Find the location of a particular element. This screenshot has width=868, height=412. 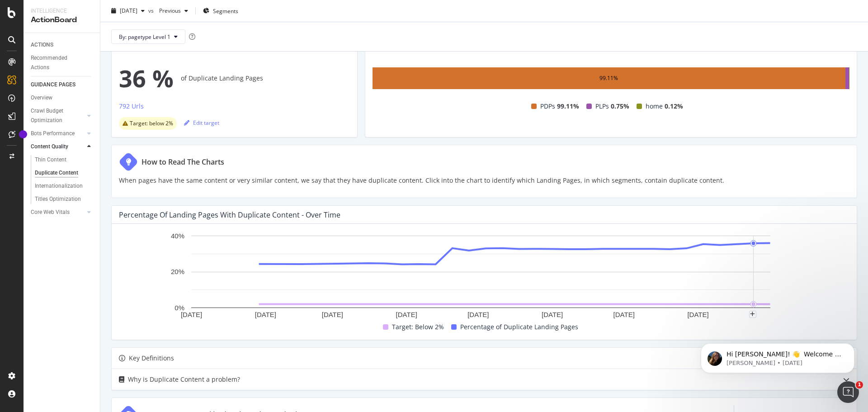

span: 36 % is located at coordinates (146, 78).